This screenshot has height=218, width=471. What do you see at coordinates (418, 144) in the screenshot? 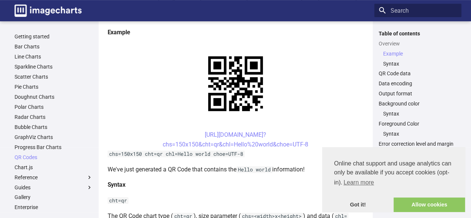
I see `a: Error correction level and margin` at bounding box center [418, 144].